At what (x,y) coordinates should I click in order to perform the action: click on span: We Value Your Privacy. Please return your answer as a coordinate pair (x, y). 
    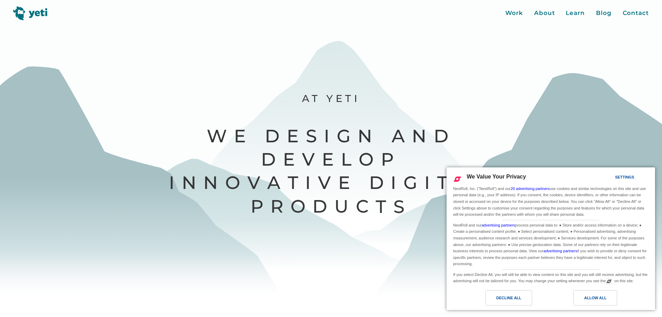
    Looking at the image, I should click on (496, 176).